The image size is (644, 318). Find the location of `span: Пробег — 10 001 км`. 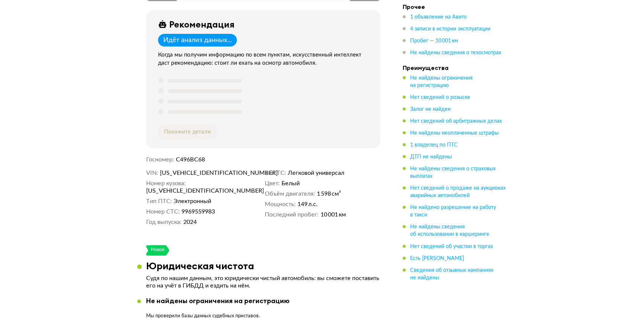

span: Пробег — 10 001 км is located at coordinates (434, 41).